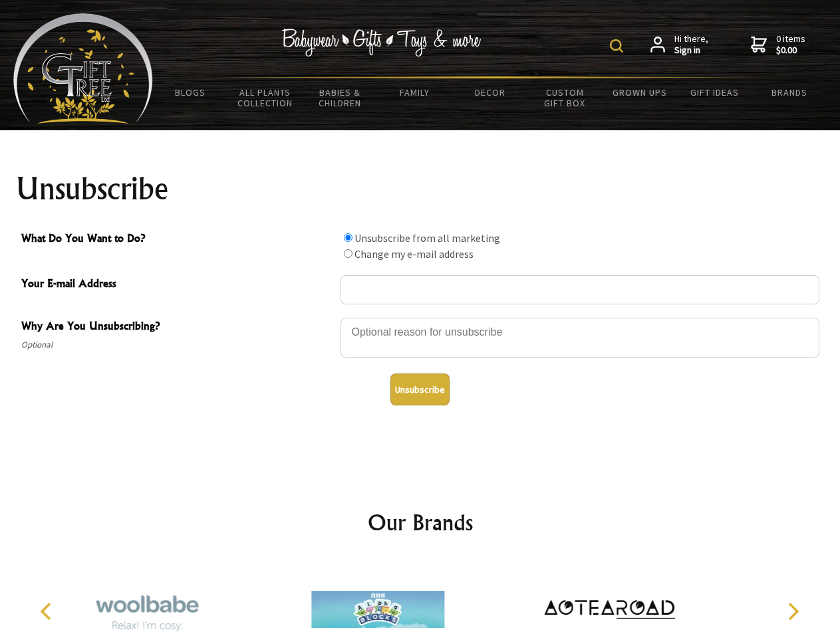  Describe the element at coordinates (382, 42) in the screenshot. I see `img: Babywear - Gifts - Toys & more` at that location.